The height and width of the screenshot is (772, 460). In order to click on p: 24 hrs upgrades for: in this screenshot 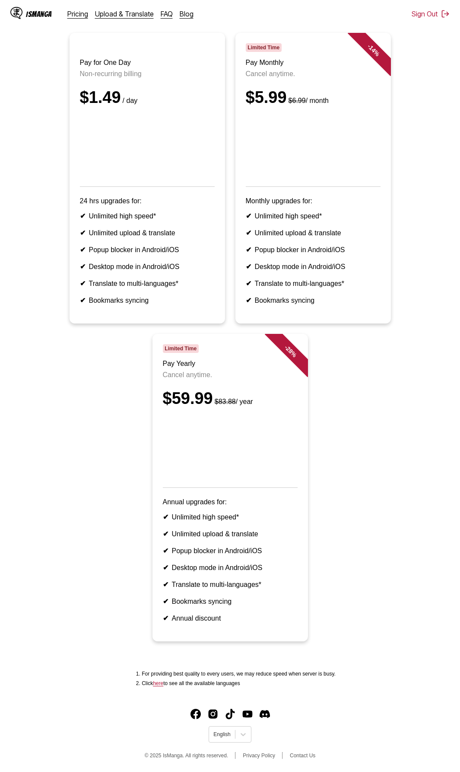, I will do `click(147, 201)`.